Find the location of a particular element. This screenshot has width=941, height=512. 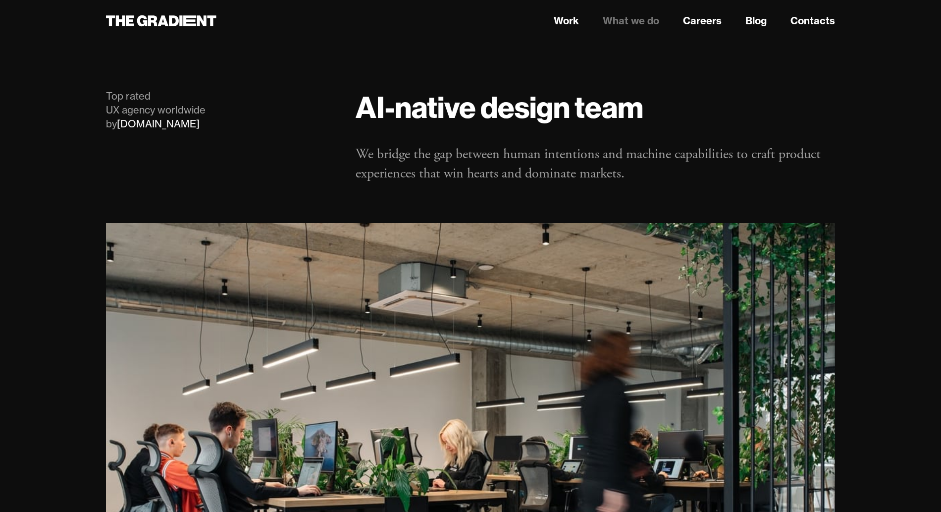

a: Work is located at coordinates (566, 21).